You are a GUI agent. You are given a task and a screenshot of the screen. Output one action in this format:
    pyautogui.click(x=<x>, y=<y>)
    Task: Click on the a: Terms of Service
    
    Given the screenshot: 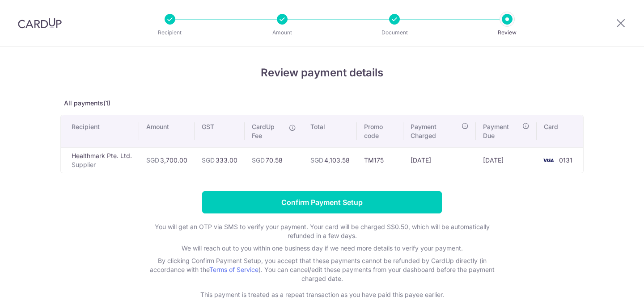 What is the action you would take?
    pyautogui.click(x=233, y=269)
    